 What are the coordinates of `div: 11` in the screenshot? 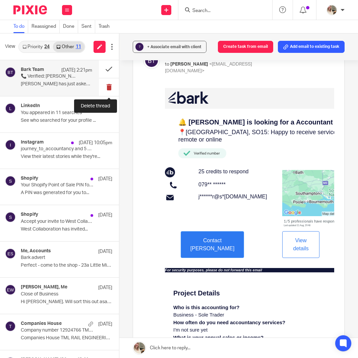 It's located at (78, 47).